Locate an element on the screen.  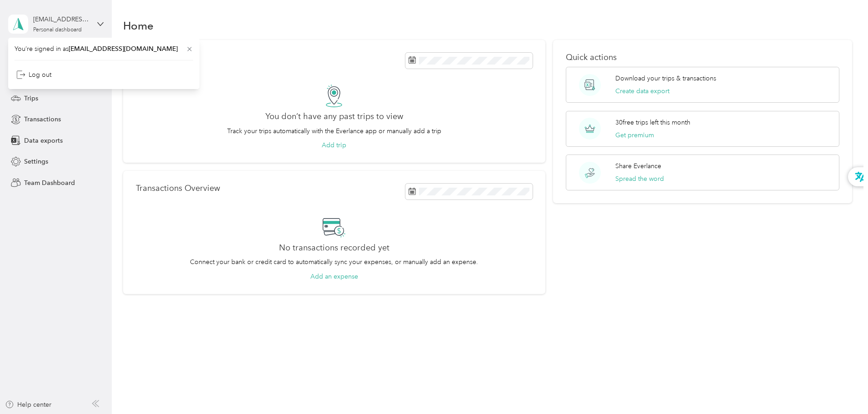
span: Transactions is located at coordinates (42, 119).